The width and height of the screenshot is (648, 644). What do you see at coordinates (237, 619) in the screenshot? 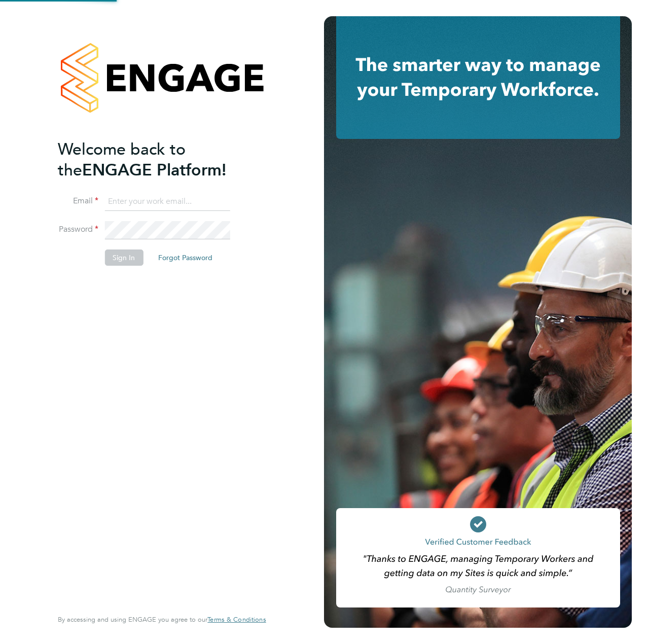
I see `a: Terms & Conditions` at bounding box center [237, 619].